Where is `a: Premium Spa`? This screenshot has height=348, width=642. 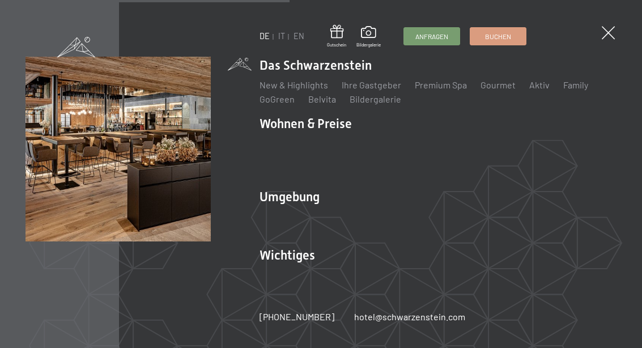
a: Premium Spa is located at coordinates (441, 84).